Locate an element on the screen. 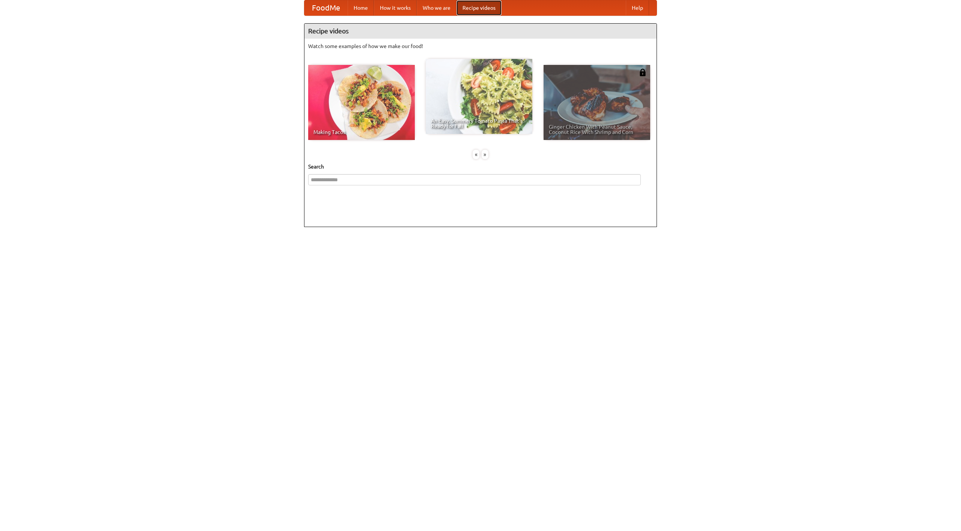  a: Recipe videos is located at coordinates (479, 8).